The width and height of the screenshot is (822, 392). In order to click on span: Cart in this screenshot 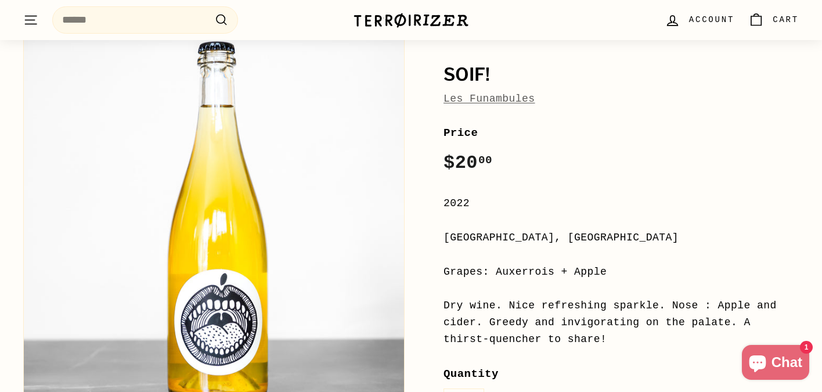, I will do `click(786, 20)`.